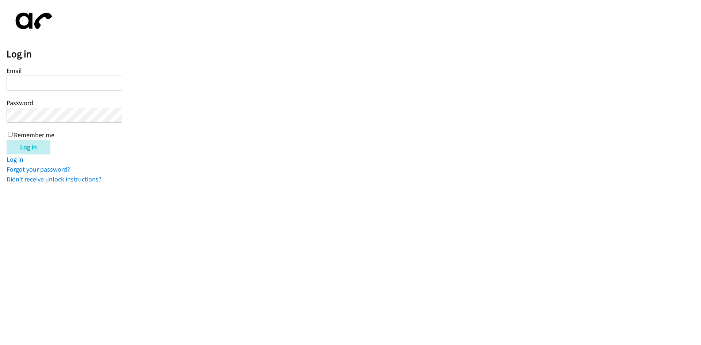  What do you see at coordinates (32, 21) in the screenshot?
I see `img: aphone-8a226864a2ddd6a5e75d1ebefc011f4aa8f32683c2d82f3fb0802fe031f96514.svg` at bounding box center [32, 21].